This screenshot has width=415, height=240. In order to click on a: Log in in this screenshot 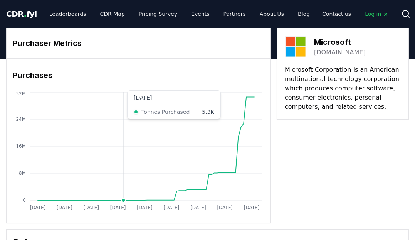, I will do `click(377, 14)`.